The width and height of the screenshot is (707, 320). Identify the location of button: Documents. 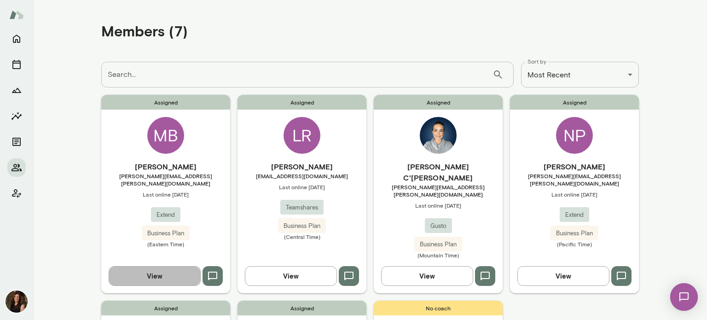
(17, 142).